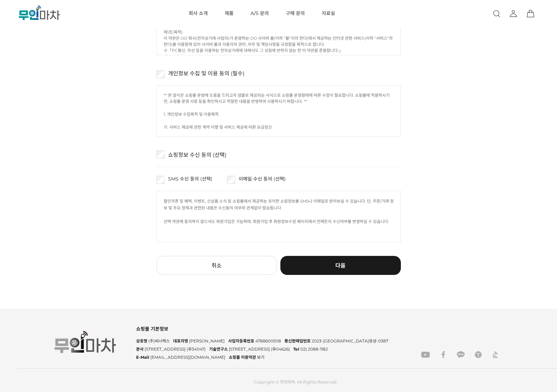 The width and height of the screenshot is (557, 392). I want to click on p: 1. 개인정보 수집목적 및 이용목적, so click(279, 115).